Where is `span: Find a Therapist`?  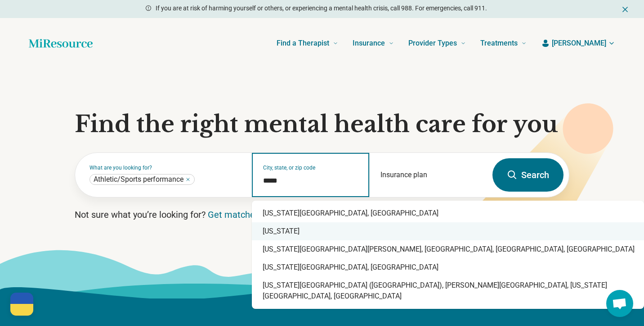
span: Find a Therapist is located at coordinates (303, 44).